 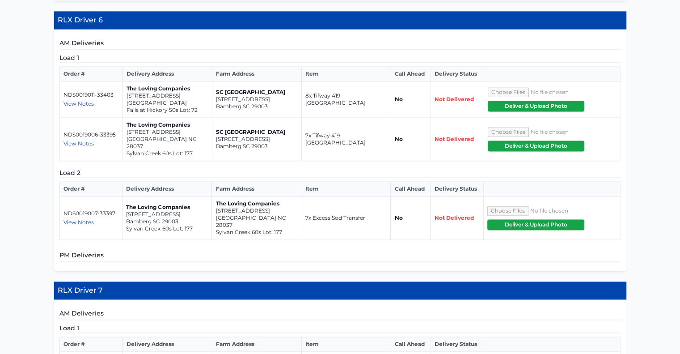 I want to click on p: NDS0019011-33403, so click(x=91, y=95).